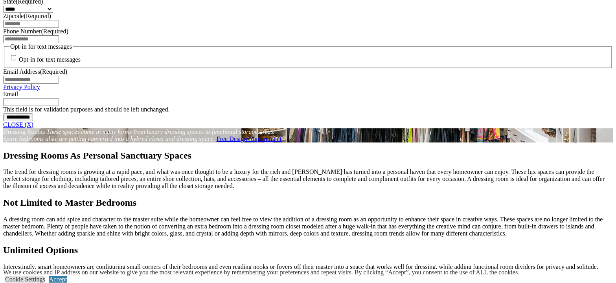 The image size is (616, 283). I want to click on a: Privacy Policy, so click(22, 87).